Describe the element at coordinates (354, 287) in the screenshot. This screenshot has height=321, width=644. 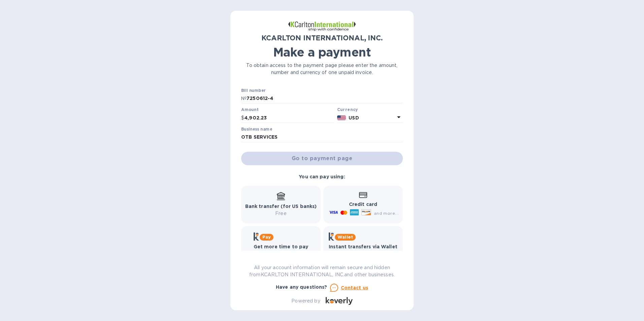
I see `u: Contact us` at that location.